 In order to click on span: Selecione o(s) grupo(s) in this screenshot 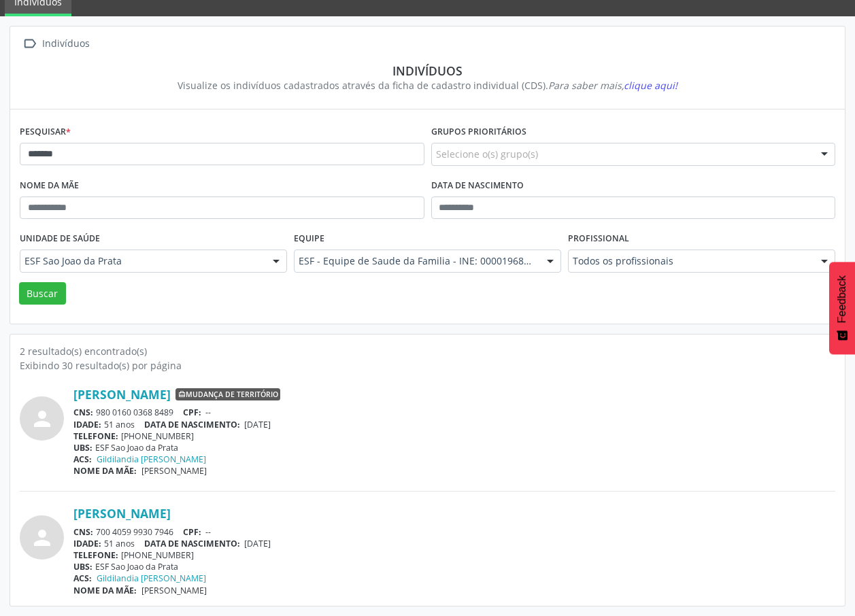, I will do `click(487, 154)`.